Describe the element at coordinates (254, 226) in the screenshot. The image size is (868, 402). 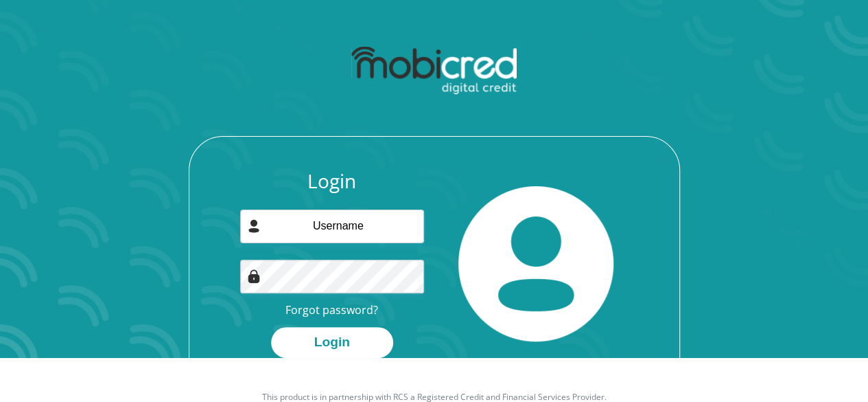
I see `img: user-icon image` at that location.